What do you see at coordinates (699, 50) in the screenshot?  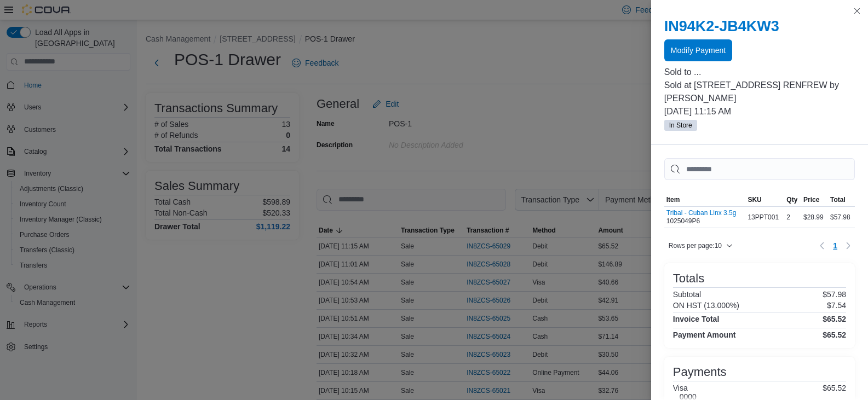 I see `span: Modify Payment` at bounding box center [699, 50].